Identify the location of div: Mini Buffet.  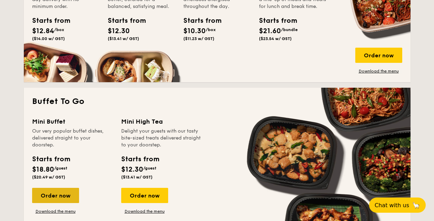
(72, 121).